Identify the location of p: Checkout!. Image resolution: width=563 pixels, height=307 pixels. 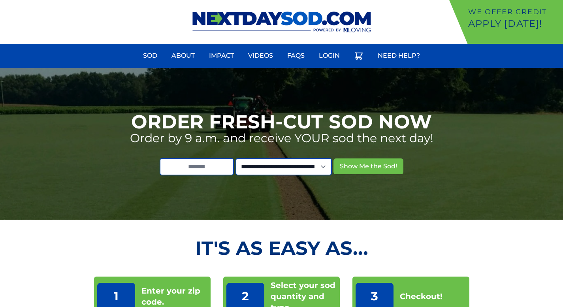
(421, 296).